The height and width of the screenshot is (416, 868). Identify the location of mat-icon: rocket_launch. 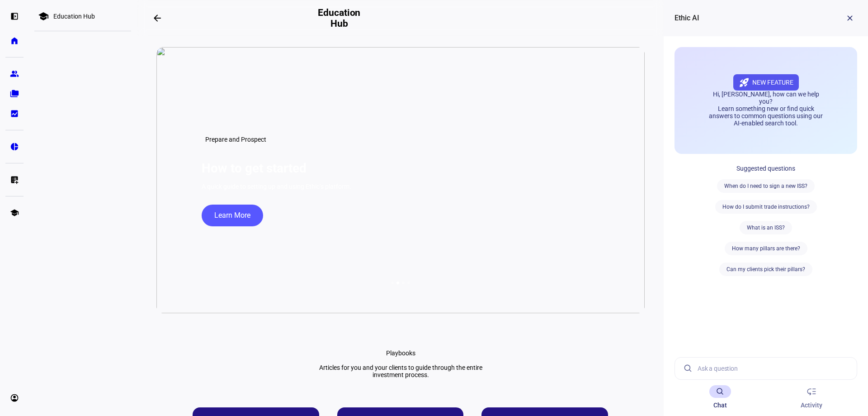
(745, 82).